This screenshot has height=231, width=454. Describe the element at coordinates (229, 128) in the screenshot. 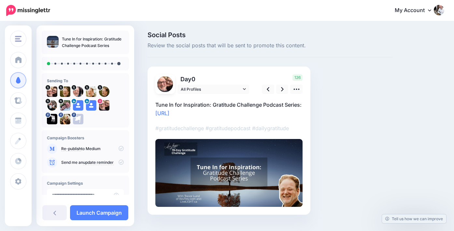

I see `p: #gratitudechallenge #gratitudepodcast #dailygratitude` at that location.